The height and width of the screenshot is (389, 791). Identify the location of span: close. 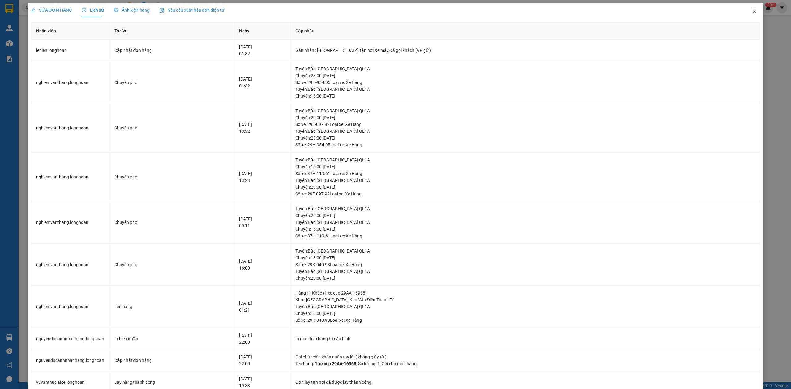
(755, 11).